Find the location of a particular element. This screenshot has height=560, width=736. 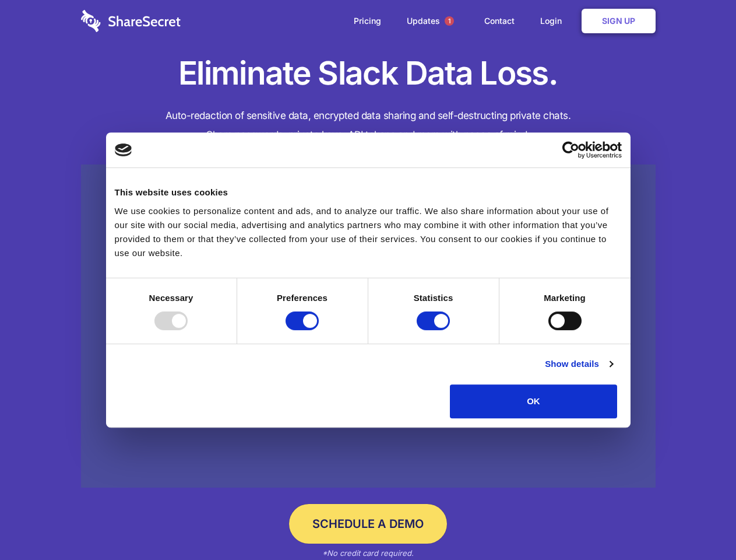

h1: Eliminate Slack Data Loss. is located at coordinates (368, 73).